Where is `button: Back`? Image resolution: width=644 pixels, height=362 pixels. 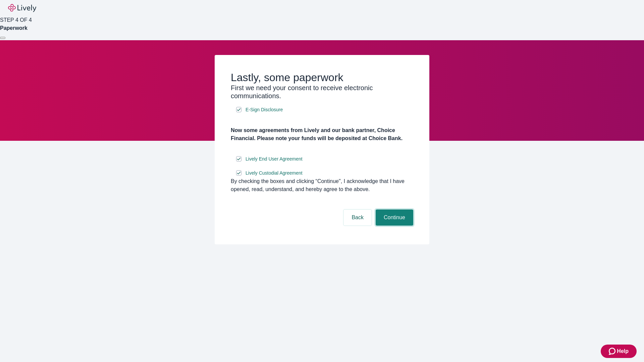
button: Back is located at coordinates (358, 217).